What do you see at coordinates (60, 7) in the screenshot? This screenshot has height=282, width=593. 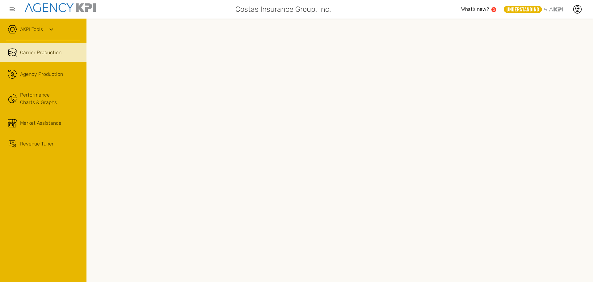 I see `img: agencykpi-logo-550x69-2d9e3fa8.png` at bounding box center [60, 7].